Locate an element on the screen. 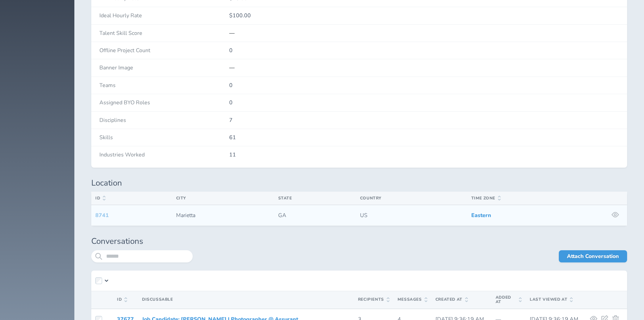  h4: Ideal Hourly Rate is located at coordinates (164, 16).